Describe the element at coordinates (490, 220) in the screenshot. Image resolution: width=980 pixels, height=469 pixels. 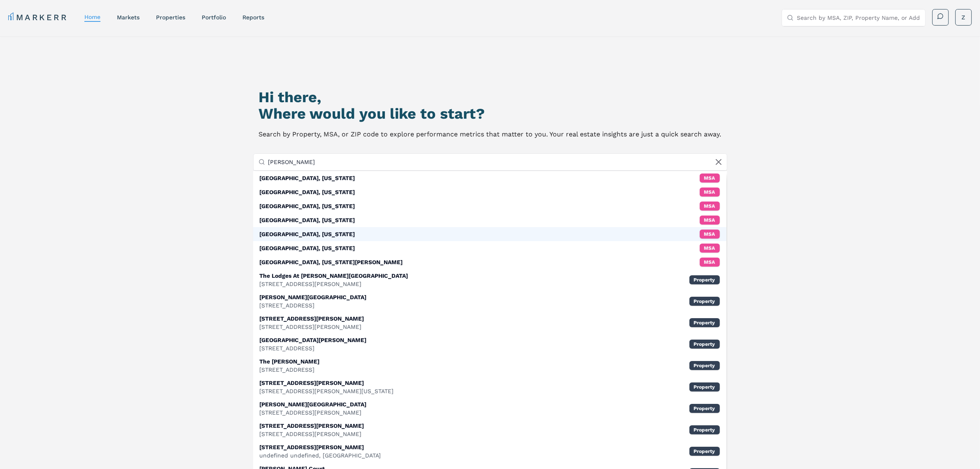
I see `div: MSA: Loganville, Georgia` at that location.